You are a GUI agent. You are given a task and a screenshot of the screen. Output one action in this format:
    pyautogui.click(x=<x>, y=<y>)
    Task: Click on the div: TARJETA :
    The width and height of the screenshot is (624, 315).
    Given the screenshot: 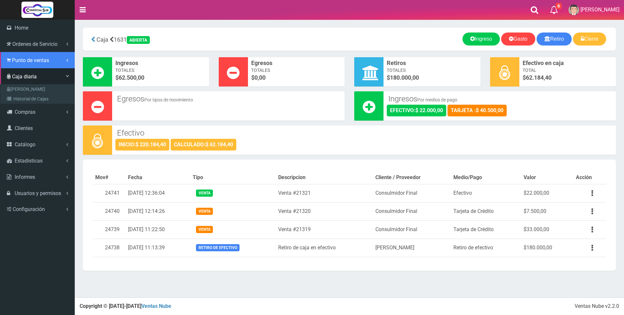 What is the action you would take?
    pyautogui.click(x=477, y=111)
    